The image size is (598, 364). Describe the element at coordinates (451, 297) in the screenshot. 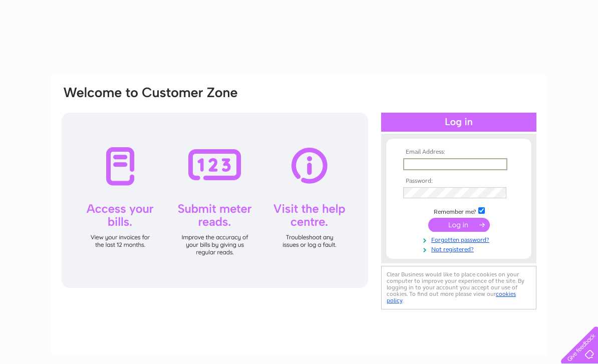

I see `a: cookies policy` at that location.